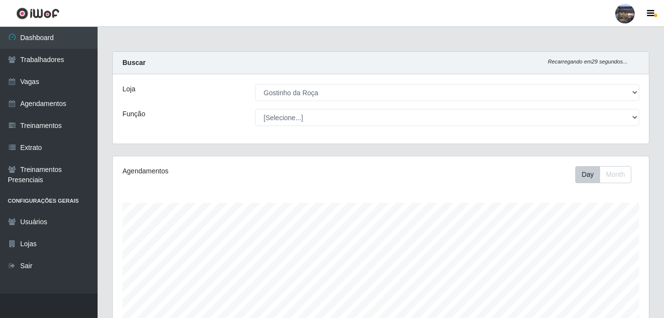  Describe the element at coordinates (587, 61) in the screenshot. I see `i: Recarregando em 29 segundos...` at that location.